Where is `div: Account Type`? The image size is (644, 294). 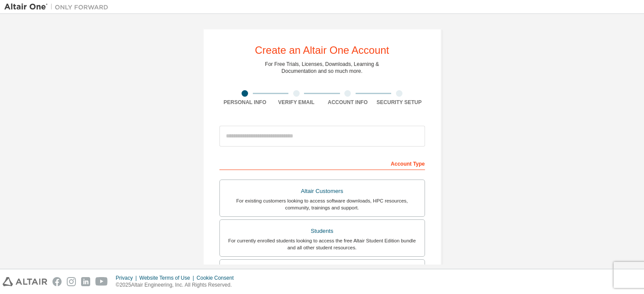 div: Account Type is located at coordinates (322, 163).